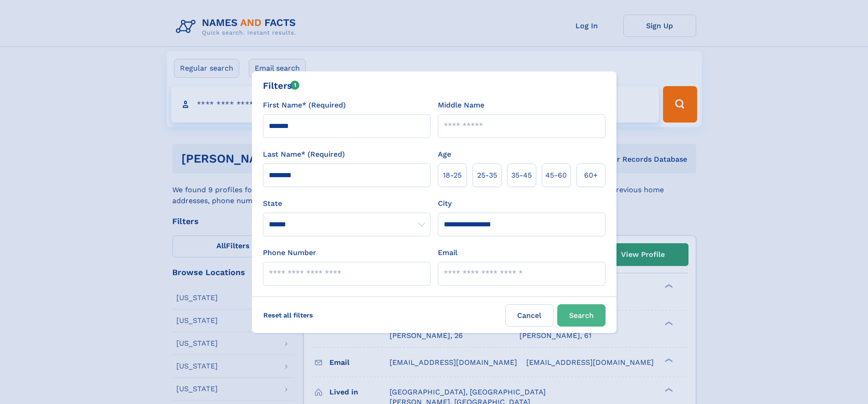  I want to click on span: 45‑60, so click(556, 175).